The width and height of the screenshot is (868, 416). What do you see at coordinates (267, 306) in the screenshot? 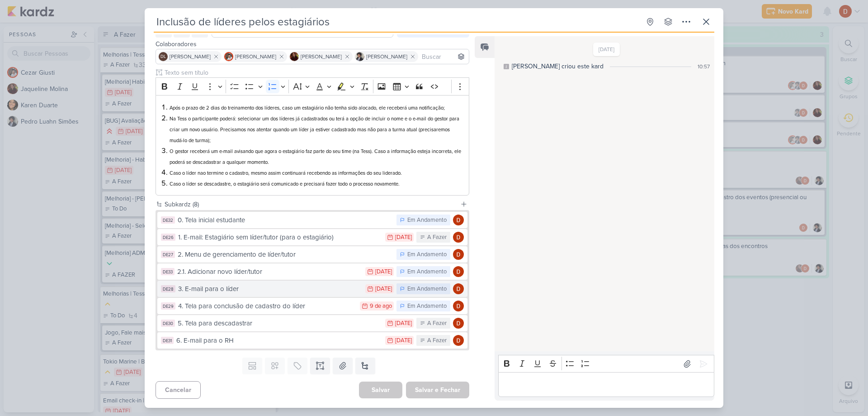
I see `div: 4. Tela para conclusão de cadastro do líder` at bounding box center [267, 306].